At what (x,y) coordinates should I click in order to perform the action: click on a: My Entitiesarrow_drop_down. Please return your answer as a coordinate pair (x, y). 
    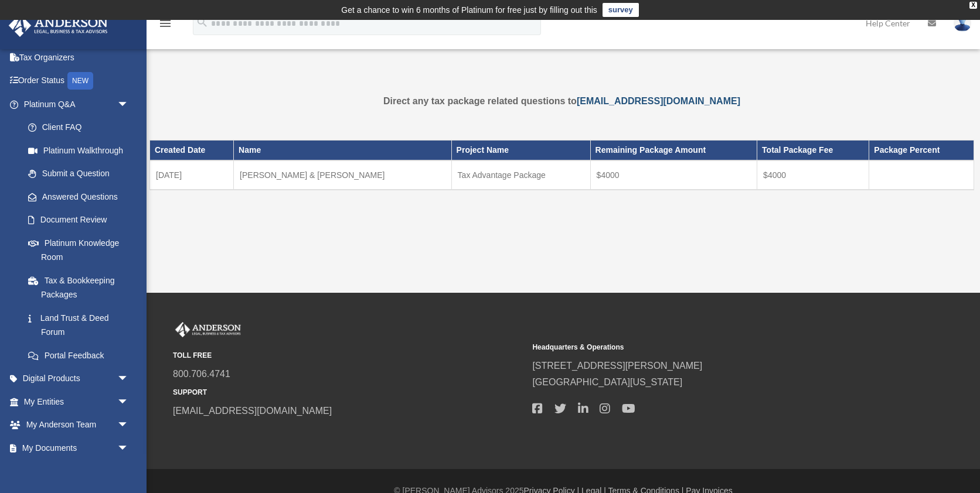
    Looking at the image, I should click on (78, 402).